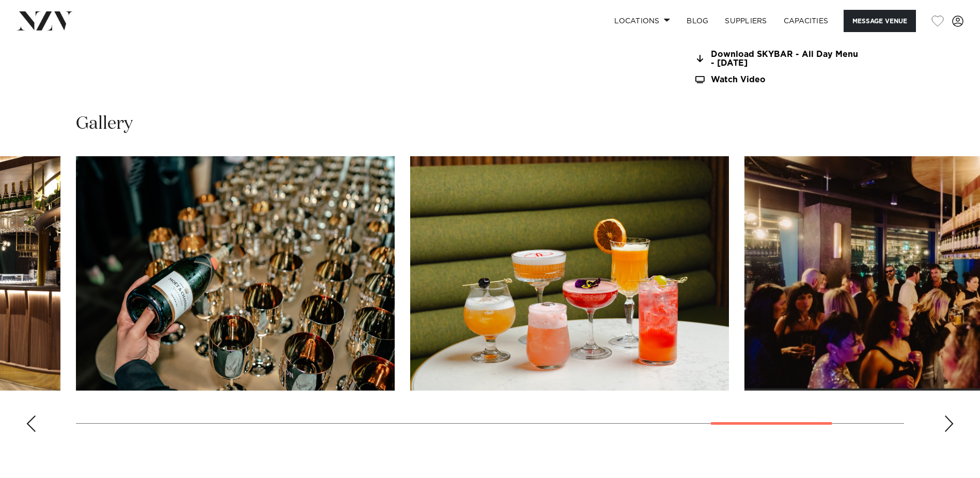 Image resolution: width=980 pixels, height=478 pixels. What do you see at coordinates (105, 124) in the screenshot?
I see `h2: Gallery` at bounding box center [105, 124].